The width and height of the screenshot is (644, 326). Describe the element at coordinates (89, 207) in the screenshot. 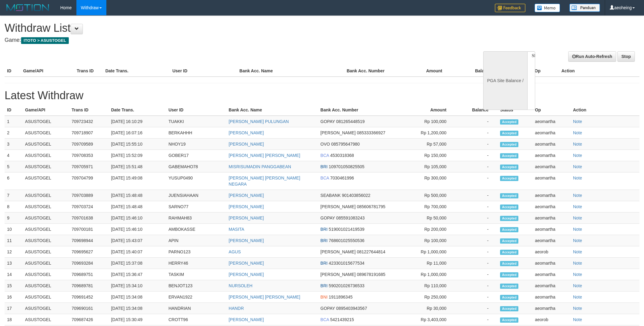

I see `td: 709703724` at that location.